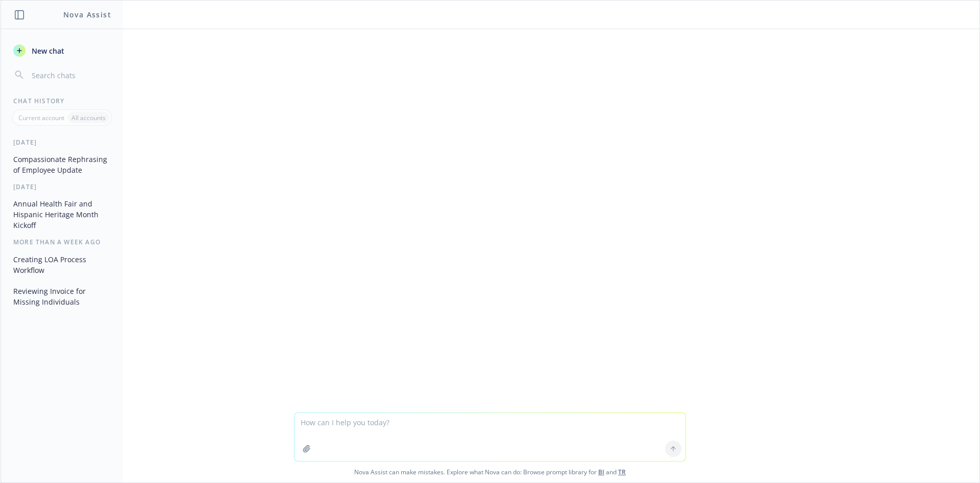  Describe the element at coordinates (62, 242) in the screenshot. I see `div: More than a week ago` at that location.